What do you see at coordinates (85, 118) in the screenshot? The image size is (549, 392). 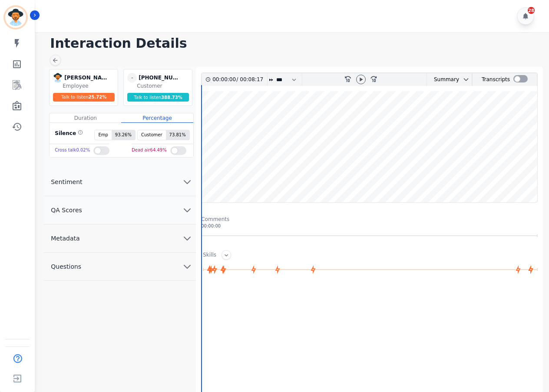 I see `div: Duration` at bounding box center [85, 118].